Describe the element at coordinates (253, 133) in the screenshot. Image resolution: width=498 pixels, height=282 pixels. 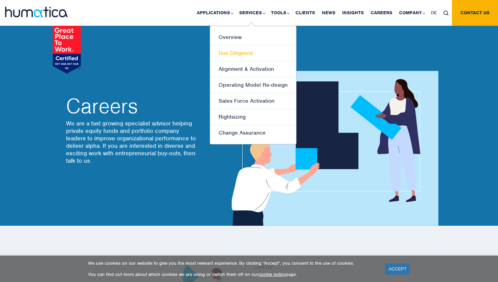
I see `a: Change Assurance` at that location.